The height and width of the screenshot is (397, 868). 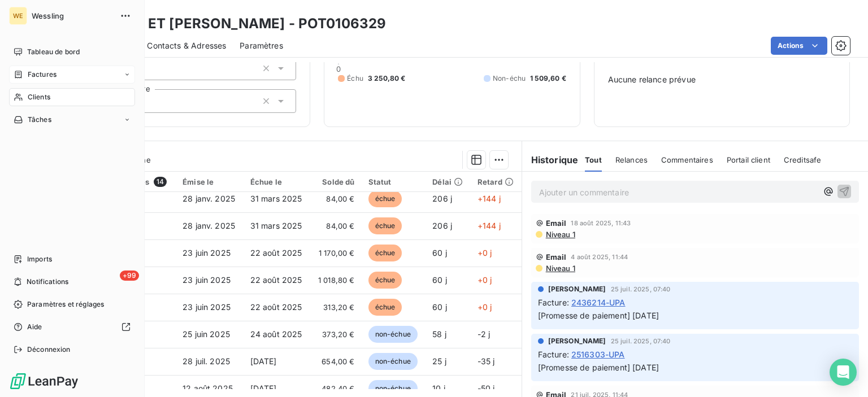 What do you see at coordinates (598, 354) in the screenshot?
I see `span: 2516303-UPA` at bounding box center [598, 354].